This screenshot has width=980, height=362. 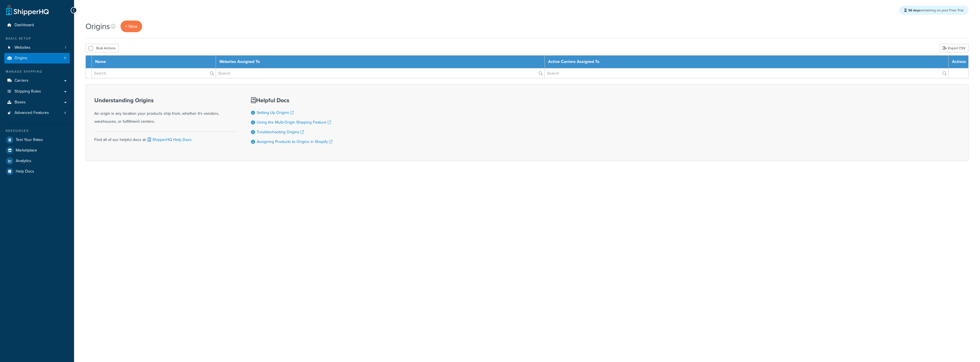 I want to click on a: Help Docs, so click(x=37, y=171).